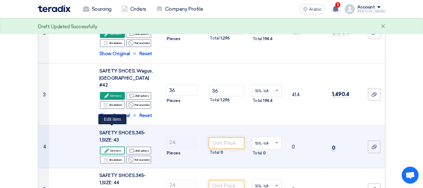  What do you see at coordinates (45, 147) in the screenshot?
I see `font: 4` at bounding box center [45, 147].